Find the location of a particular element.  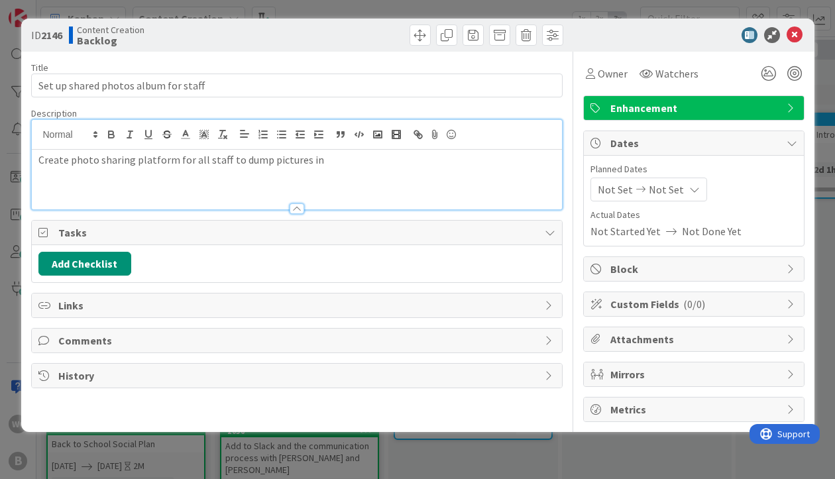

button: Add Checklist is located at coordinates (85, 264).